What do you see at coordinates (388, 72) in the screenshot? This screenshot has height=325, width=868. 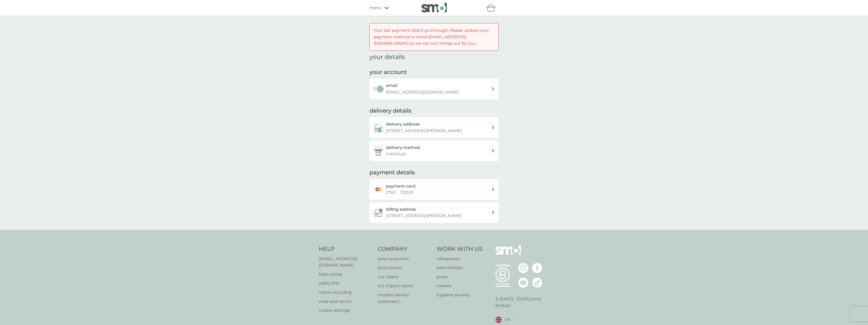 I see `h2: your account` at bounding box center [388, 72].